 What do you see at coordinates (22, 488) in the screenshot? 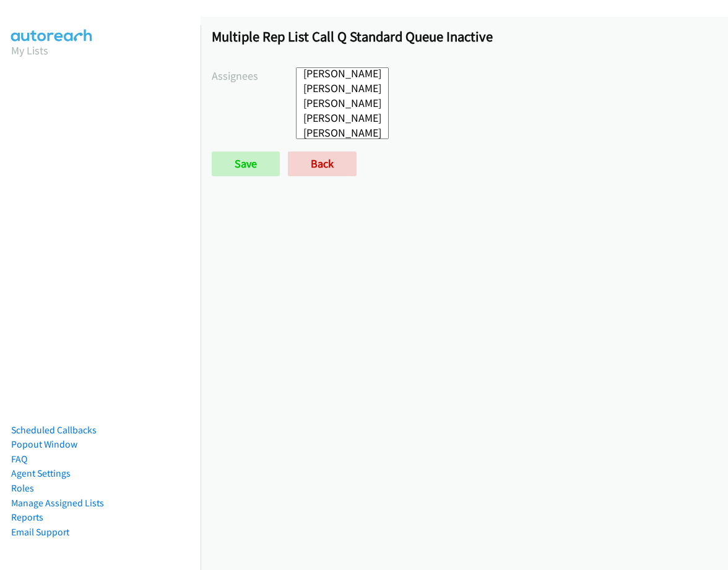
I see `a: Roles` at bounding box center [22, 488].